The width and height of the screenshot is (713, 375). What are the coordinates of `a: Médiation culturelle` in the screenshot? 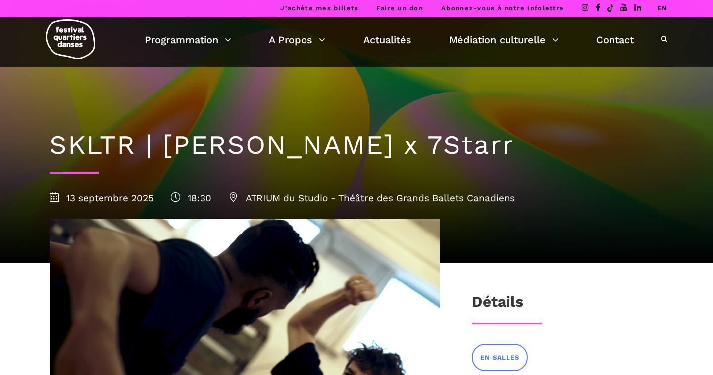 It's located at (504, 40).